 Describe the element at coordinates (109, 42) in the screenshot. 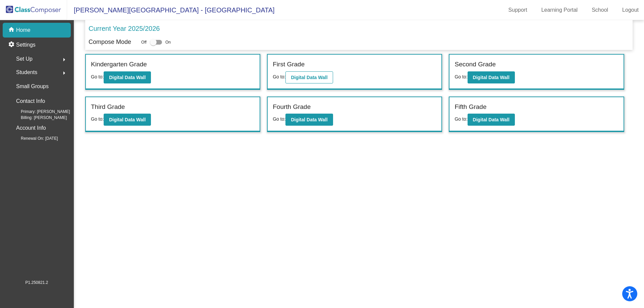

I see `p: Compose Mode` at that location.